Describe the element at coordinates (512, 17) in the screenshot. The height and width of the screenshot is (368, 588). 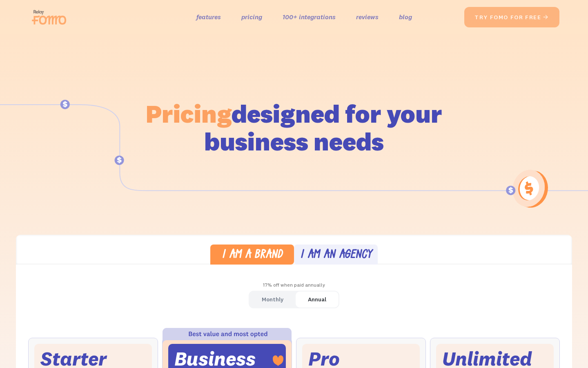
I see `a: try fomo for free` at that location.